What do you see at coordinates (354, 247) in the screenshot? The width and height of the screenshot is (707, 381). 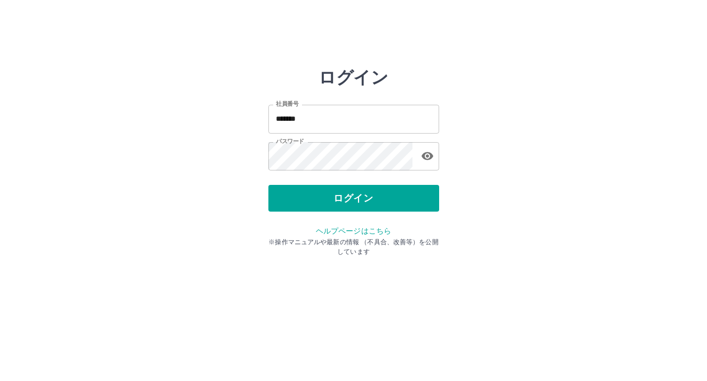 I see `p: ※操作マニュアルや最新の情報 （不具合、改善等）を公開しています` at bounding box center [354, 247].